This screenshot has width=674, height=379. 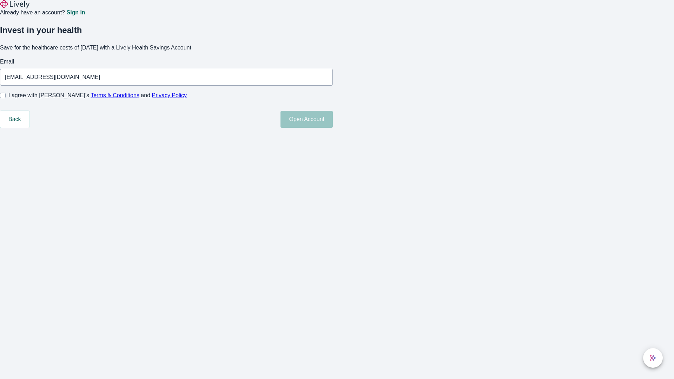 I want to click on button: chat, so click(x=653, y=358).